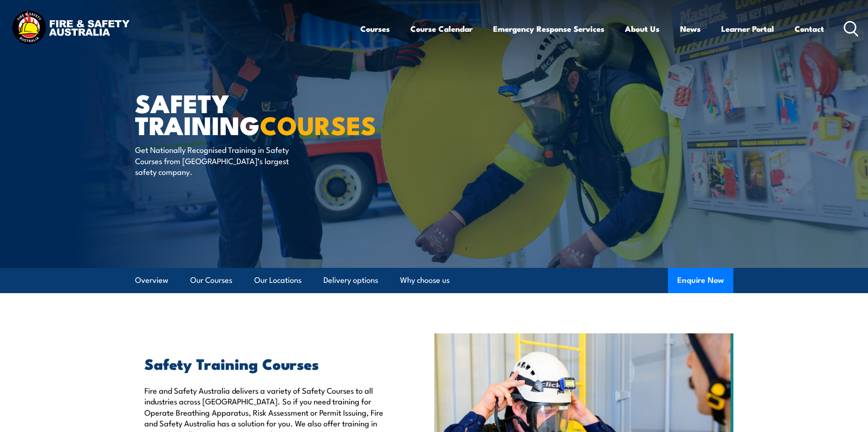 This screenshot has height=432, width=868. I want to click on h2: Safety Training Courses, so click(268, 364).